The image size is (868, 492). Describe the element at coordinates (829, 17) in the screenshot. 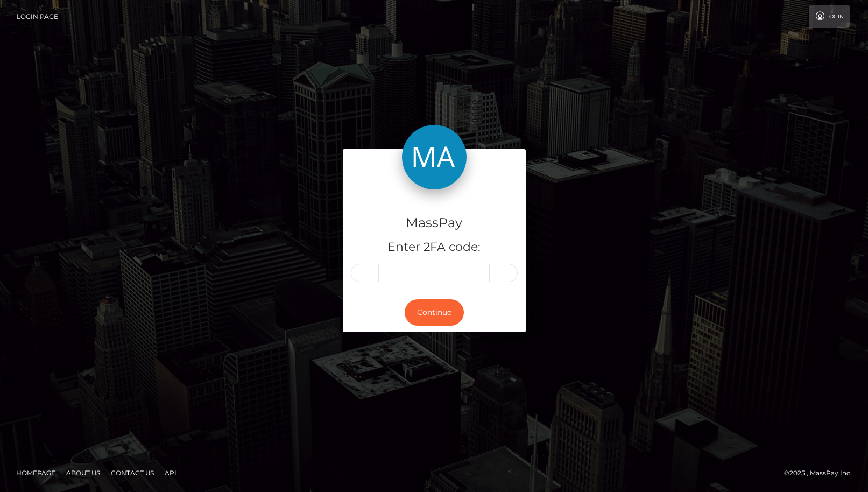

I see `a: Login` at that location.